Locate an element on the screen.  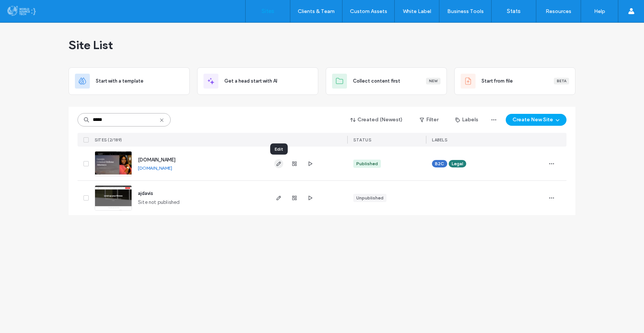
span: Get a head start with AI is located at coordinates (250, 81).